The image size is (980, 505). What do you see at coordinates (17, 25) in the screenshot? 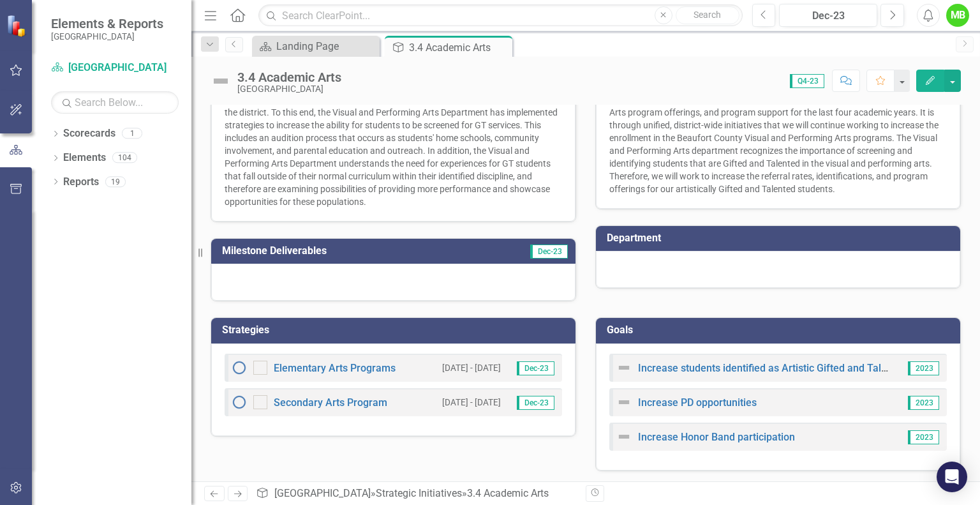
I see `img: ClearPoint Strategy` at bounding box center [17, 25].